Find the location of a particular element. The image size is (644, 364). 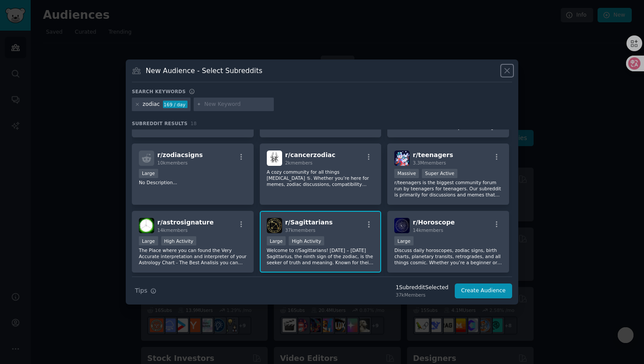

div: Massive is located at coordinates (407, 174).